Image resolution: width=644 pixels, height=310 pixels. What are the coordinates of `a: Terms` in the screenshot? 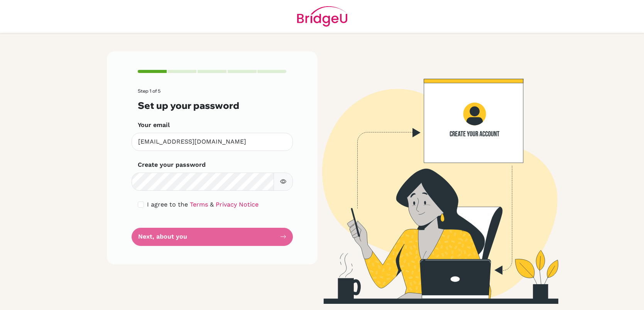 It's located at (199, 204).